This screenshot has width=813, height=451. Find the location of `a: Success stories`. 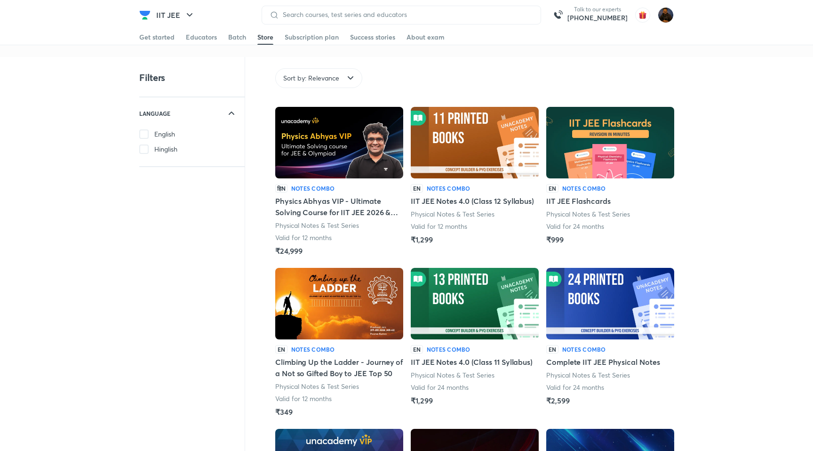

a: Success stories is located at coordinates (373, 37).